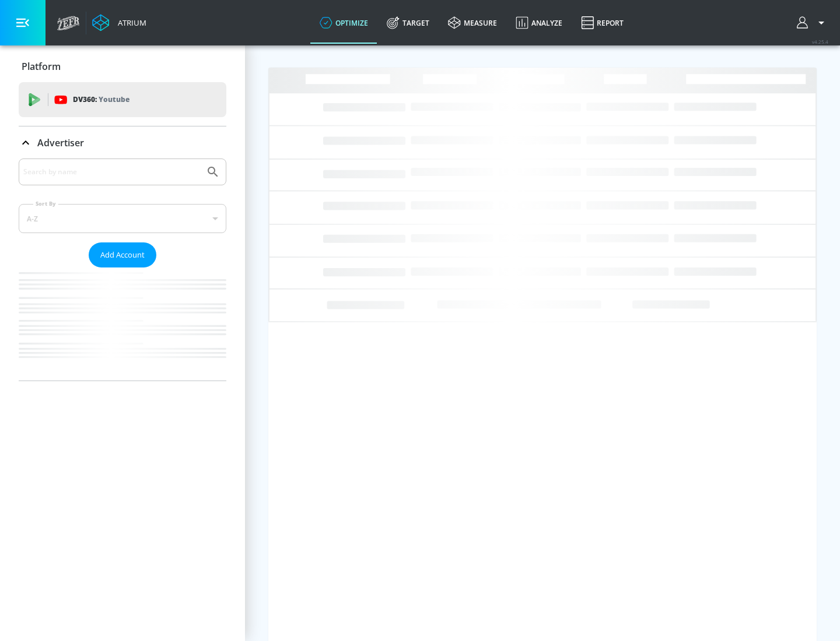  Describe the element at coordinates (123, 100) in the screenshot. I see `div: DV360: Youtube` at that location.